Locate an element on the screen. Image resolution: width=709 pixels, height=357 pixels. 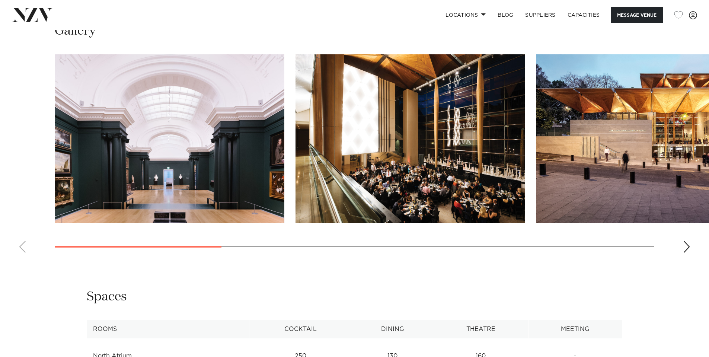
th: Theatre is located at coordinates (481, 329).